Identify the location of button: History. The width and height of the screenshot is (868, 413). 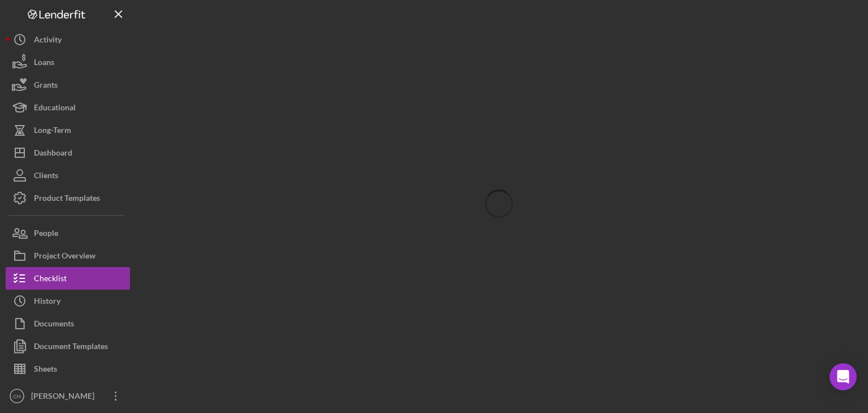
(68, 300).